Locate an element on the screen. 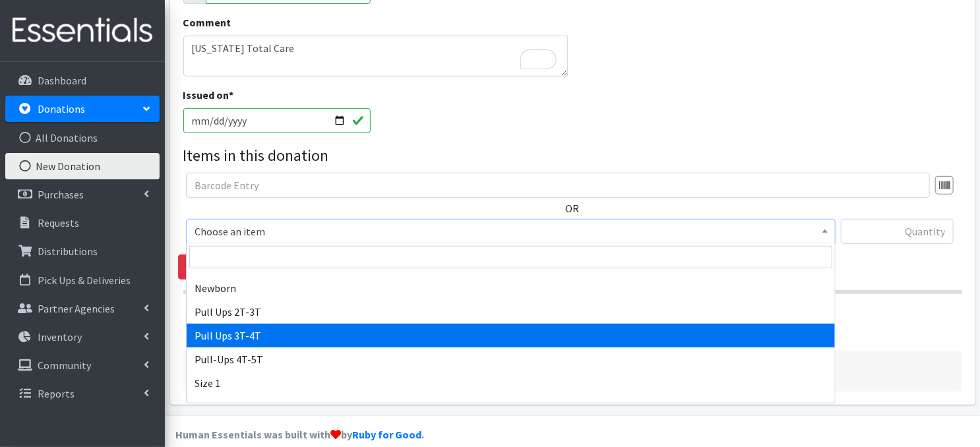 The width and height of the screenshot is (980, 447). strong: Human Essentials was built with by . is located at coordinates (300, 435).